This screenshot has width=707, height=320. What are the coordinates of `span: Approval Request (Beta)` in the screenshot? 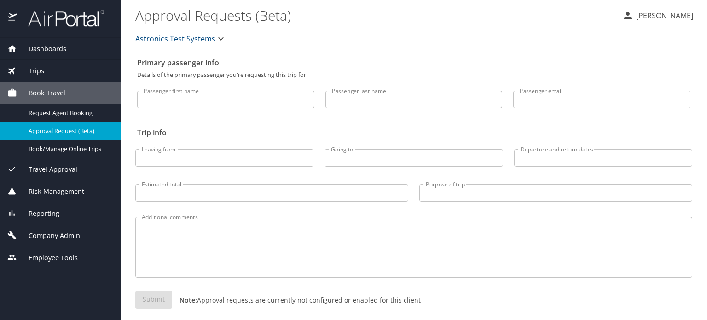 It's located at (69, 131).